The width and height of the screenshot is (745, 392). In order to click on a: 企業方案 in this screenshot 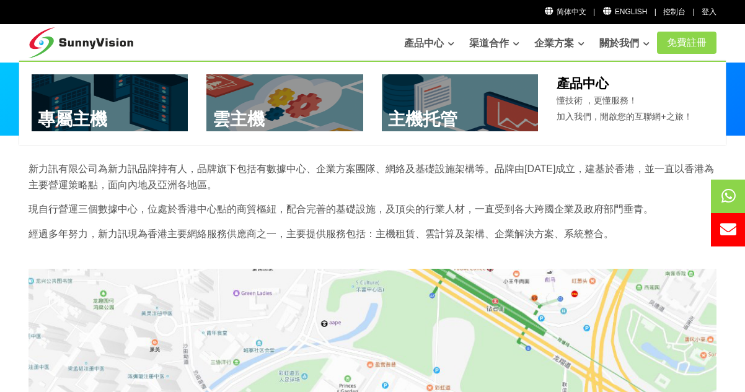, I will do `click(559, 43)`.